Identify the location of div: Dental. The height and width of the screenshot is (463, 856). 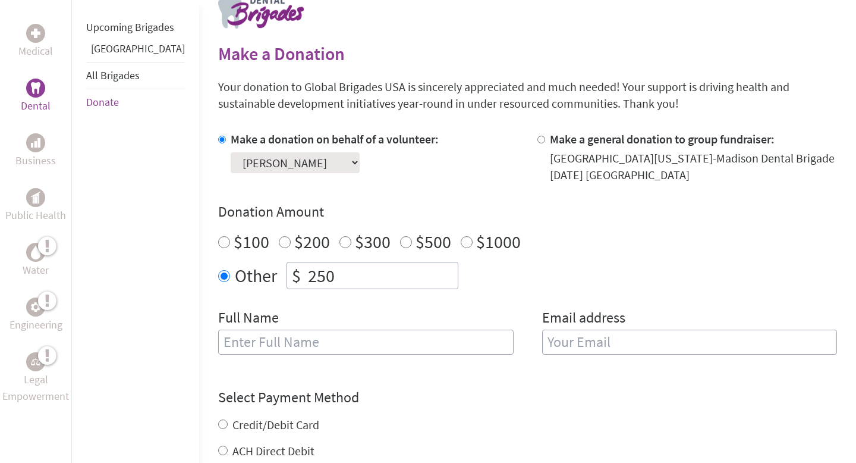
(36, 88).